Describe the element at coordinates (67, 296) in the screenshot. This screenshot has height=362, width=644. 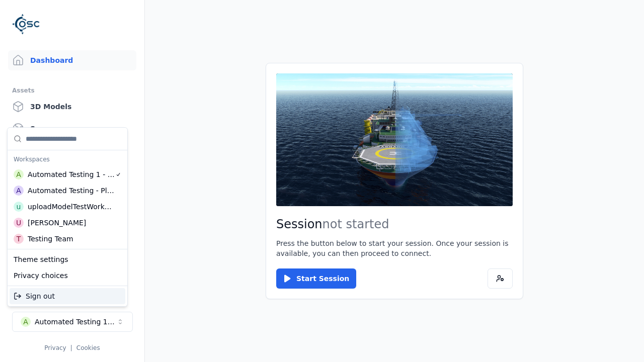
I see `div: Sign out` at that location.